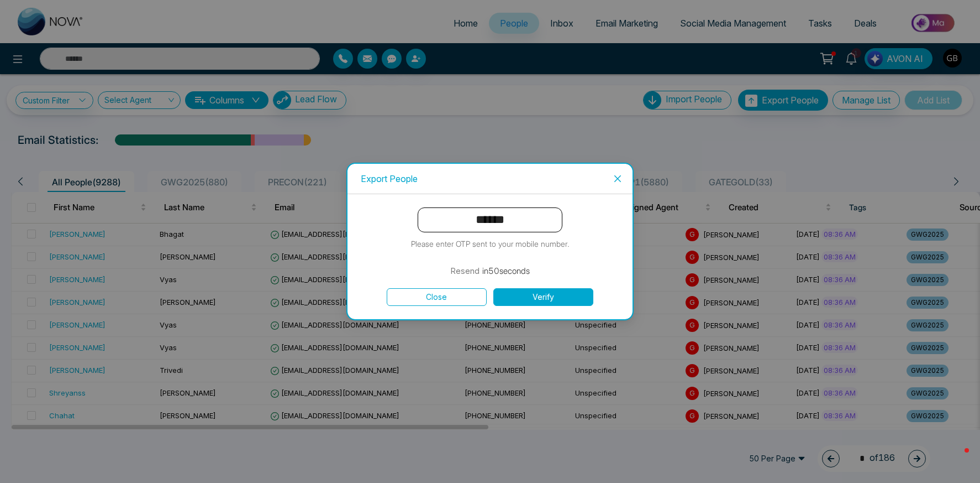  I want to click on button: Resend, so click(465, 271).